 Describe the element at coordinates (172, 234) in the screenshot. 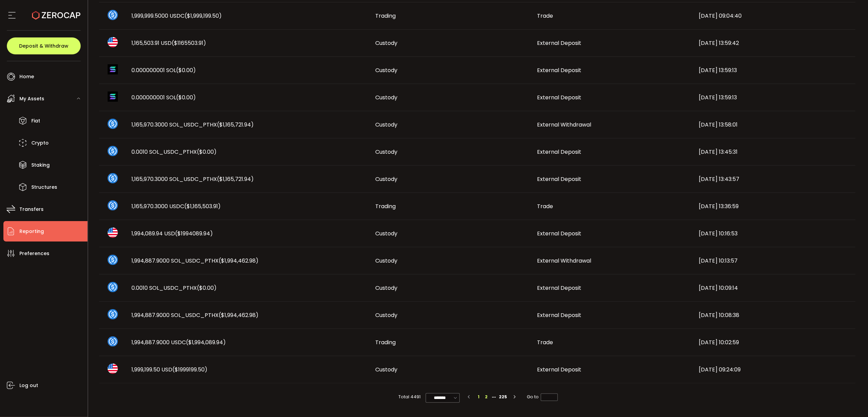

I see `span: 1,994,089.94 USD` at that location.